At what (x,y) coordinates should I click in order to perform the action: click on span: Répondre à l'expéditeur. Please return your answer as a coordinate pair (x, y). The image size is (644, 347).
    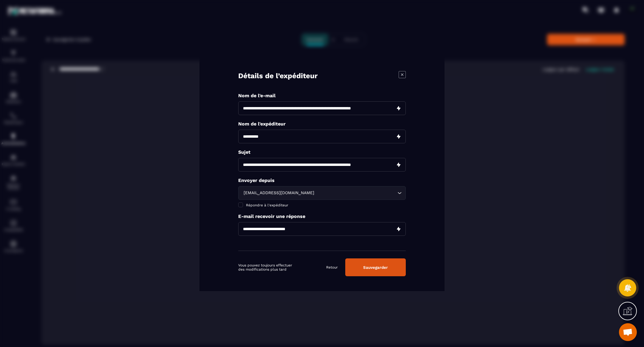
    Looking at the image, I should click on (267, 205).